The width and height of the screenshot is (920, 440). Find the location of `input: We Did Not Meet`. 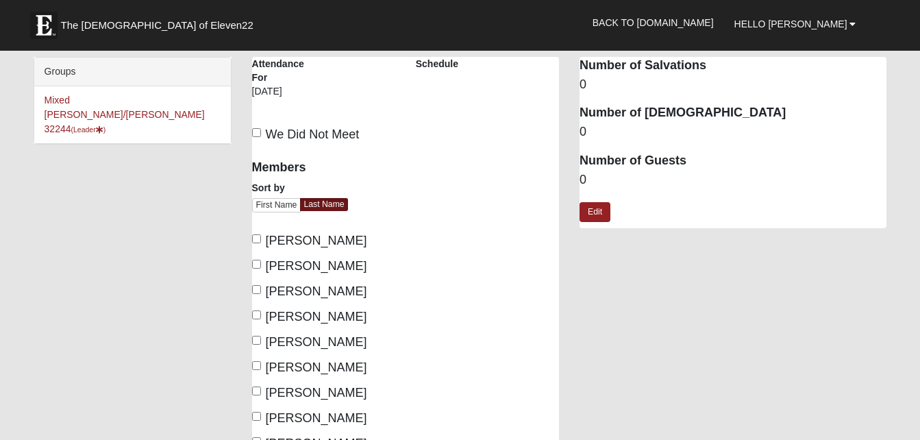

input: We Did Not Meet is located at coordinates (256, 132).